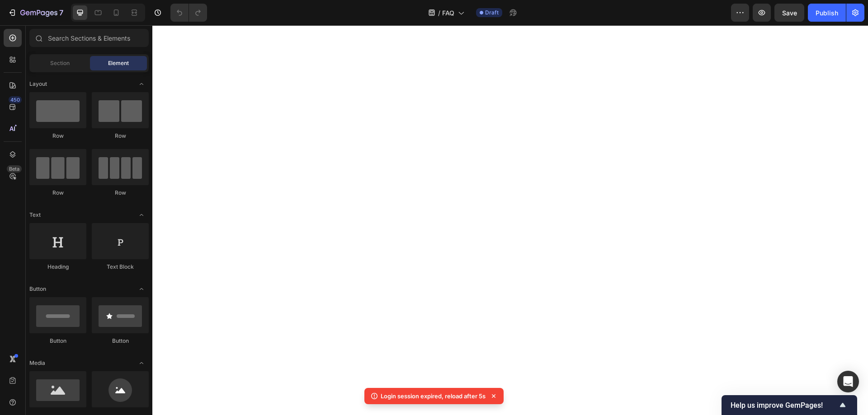  I want to click on span: Layout, so click(38, 84).